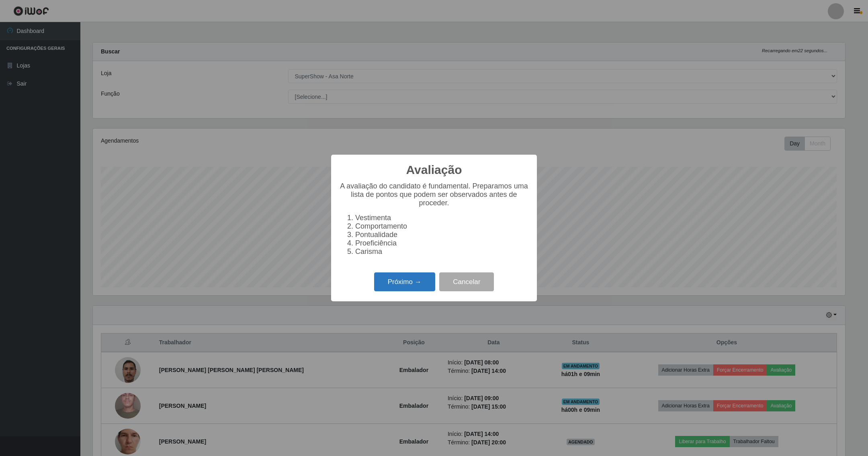 The image size is (868, 456). Describe the element at coordinates (442, 235) in the screenshot. I see `li: Pontualidade` at that location.